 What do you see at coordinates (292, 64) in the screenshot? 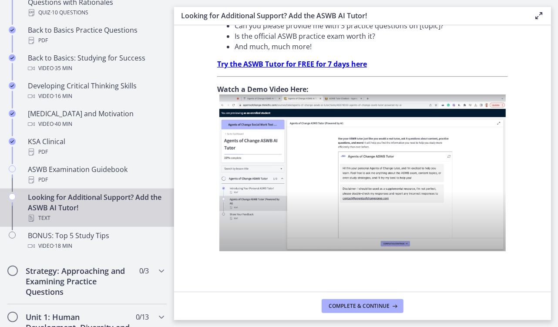
I see `a: Try the ASWB Tutor for FREE for 7 days here` at bounding box center [292, 64].